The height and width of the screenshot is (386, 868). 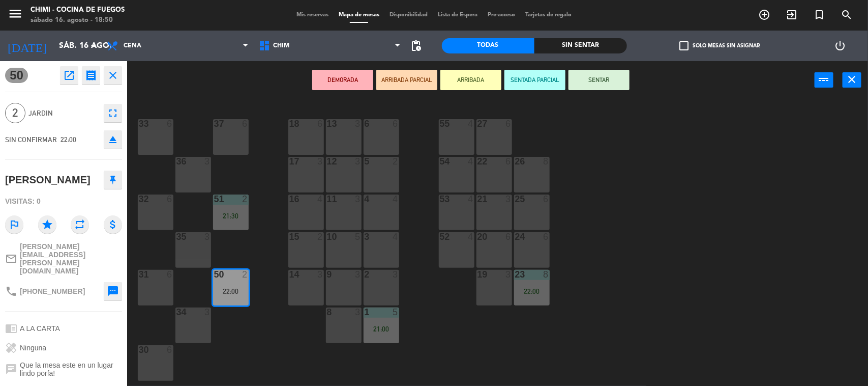 I want to click on button: fullscreen, so click(x=113, y=113).